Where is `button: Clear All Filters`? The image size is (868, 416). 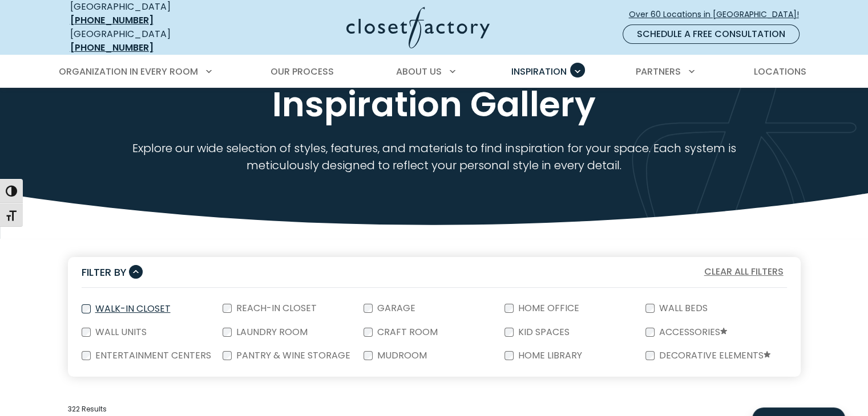 button: Clear All Filters is located at coordinates (743, 272).